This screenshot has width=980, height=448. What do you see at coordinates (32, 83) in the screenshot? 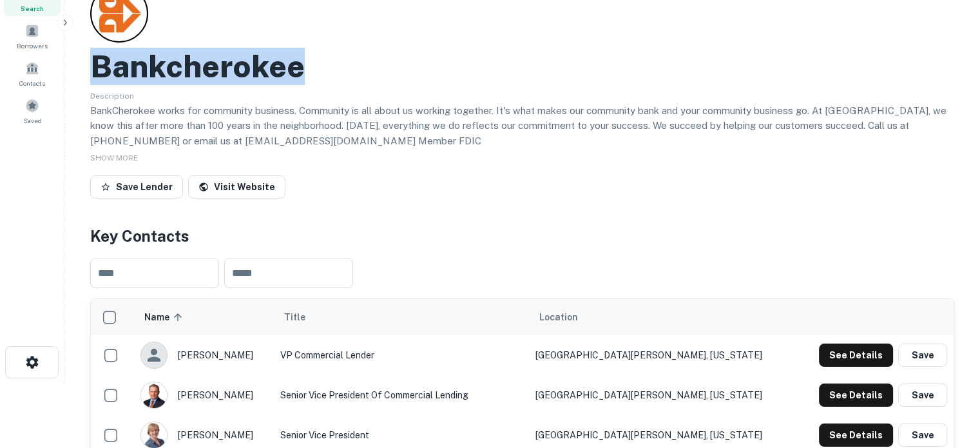
I see `span: Contacts` at bounding box center [32, 83].